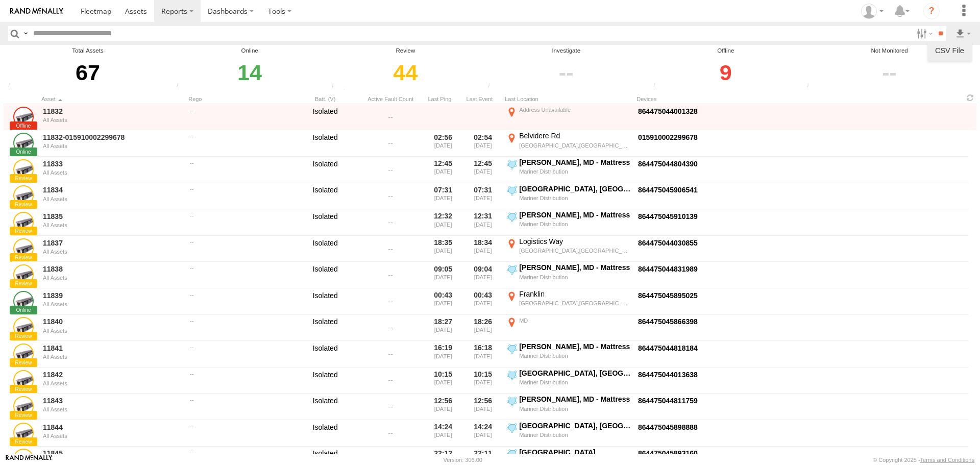 The width and height of the screenshot is (980, 465). I want to click on div: Total number of Enabled and Paused Assets, so click(13, 86).